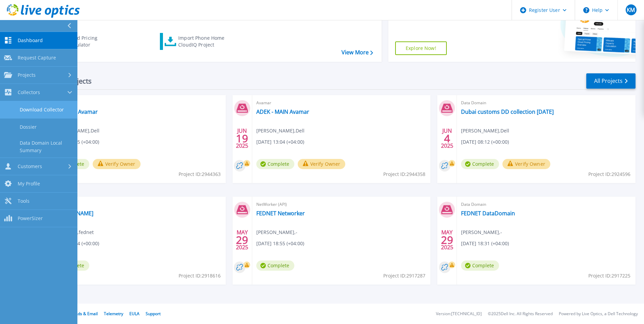 This screenshot has height=324, width=644. What do you see at coordinates (520, 314) in the screenshot?
I see `li: © 2025 Dell Inc. All Rights Reserved` at bounding box center [520, 314].